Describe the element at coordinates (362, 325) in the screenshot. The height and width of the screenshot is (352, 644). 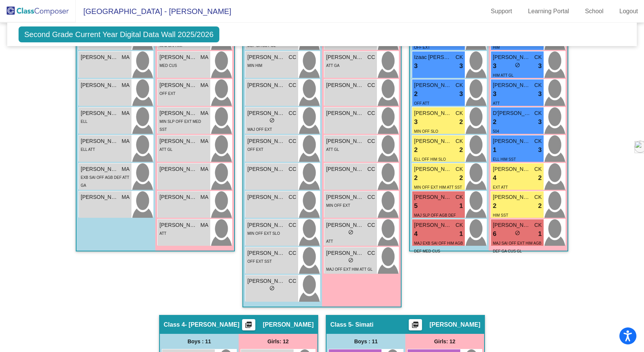
I see `span: - Simati` at that location.